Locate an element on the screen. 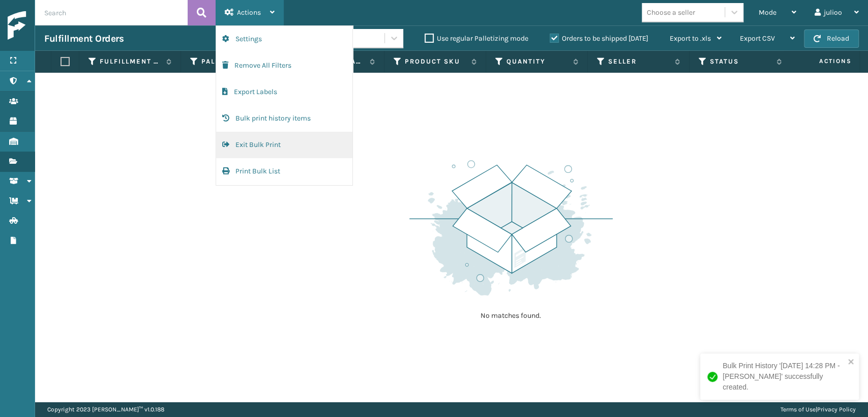 Image resolution: width=868 pixels, height=417 pixels. label: Use regular Palletizing mode is located at coordinates (476, 38).